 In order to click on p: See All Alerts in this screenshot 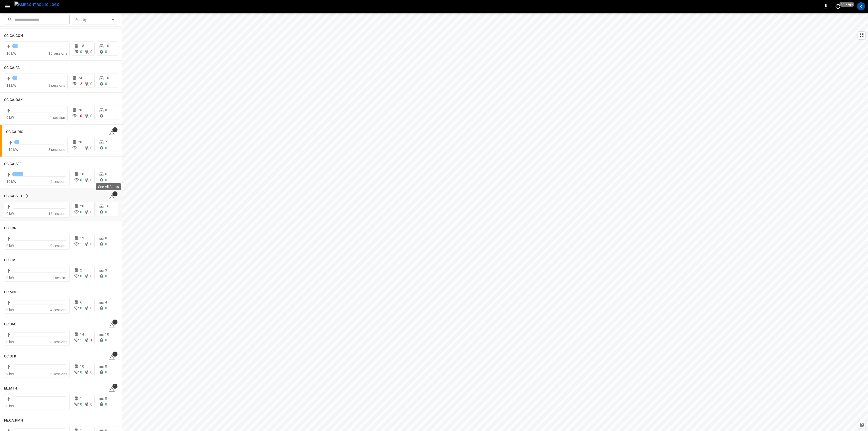, I will do `click(108, 187)`.